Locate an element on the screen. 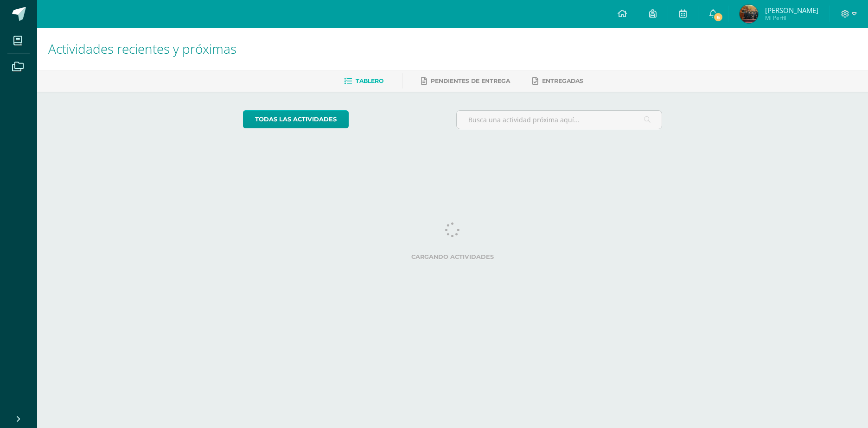 This screenshot has width=868, height=428. span: 6 is located at coordinates (718, 17).